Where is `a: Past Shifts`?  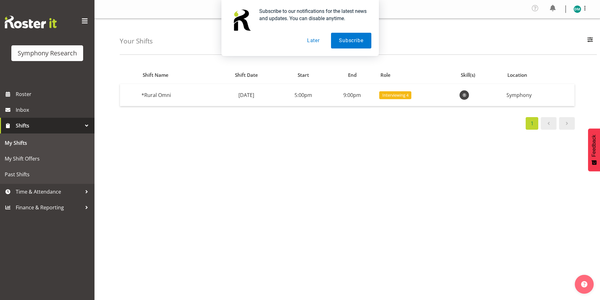 a: Past Shifts is located at coordinates (47, 175).